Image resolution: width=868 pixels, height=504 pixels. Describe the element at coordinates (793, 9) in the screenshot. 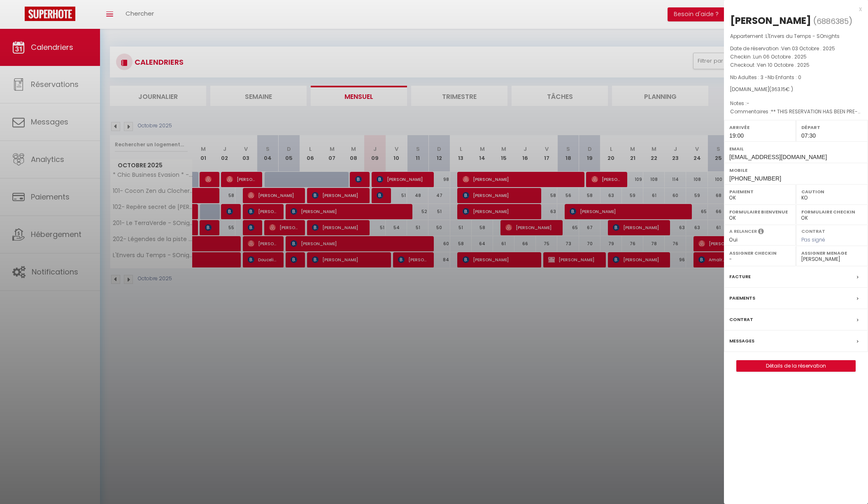

I see `div: x` at that location.